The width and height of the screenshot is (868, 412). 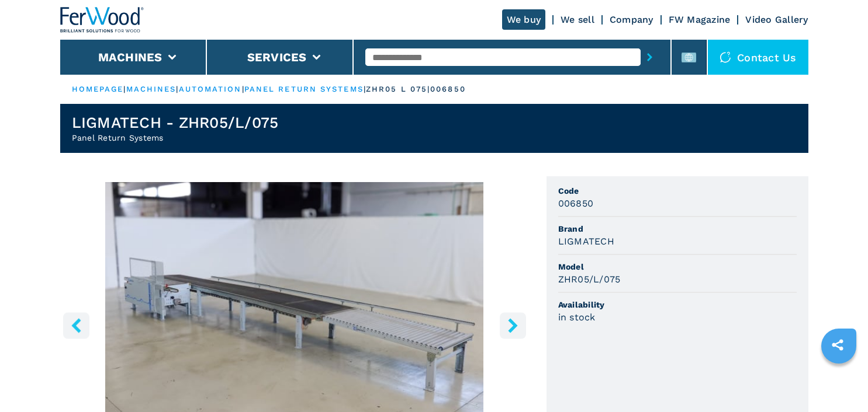 What do you see at coordinates (631, 20) in the screenshot?
I see `a: Company` at bounding box center [631, 20].